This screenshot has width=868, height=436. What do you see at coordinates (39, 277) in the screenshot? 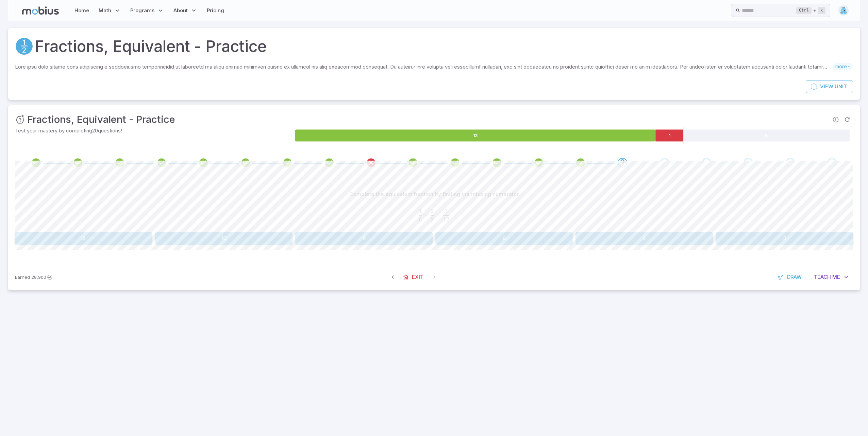
I see `span: 28,900` at bounding box center [39, 277].